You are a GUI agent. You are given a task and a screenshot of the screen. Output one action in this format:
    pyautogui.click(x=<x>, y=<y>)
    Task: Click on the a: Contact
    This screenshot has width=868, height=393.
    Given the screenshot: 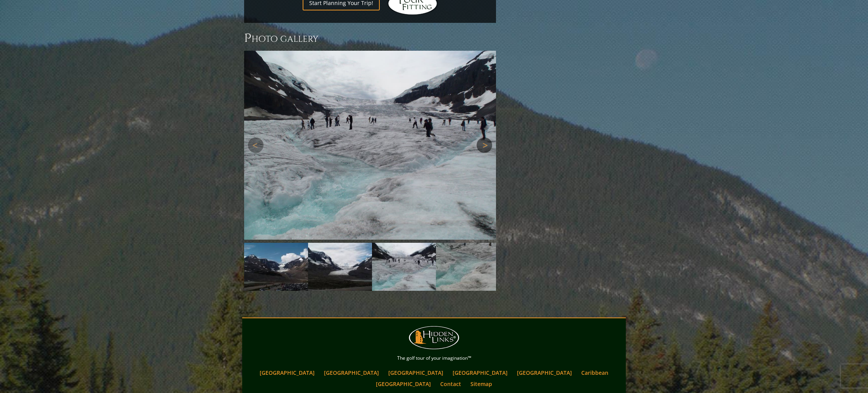 What is the action you would take?
    pyautogui.click(x=451, y=384)
    